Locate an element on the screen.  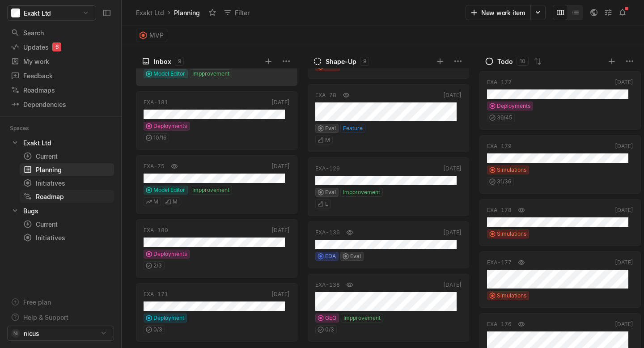
div: grid is located at coordinates (391, 208).